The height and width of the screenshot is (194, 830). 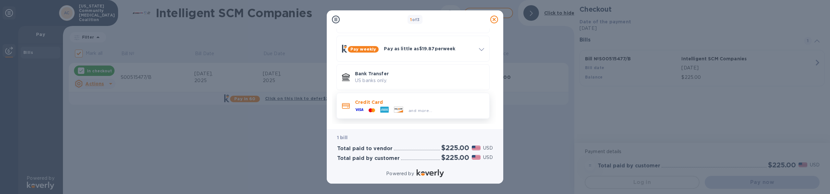 What do you see at coordinates (364, 149) in the screenshot?
I see `h3: Total paid to vendor` at bounding box center [364, 149].